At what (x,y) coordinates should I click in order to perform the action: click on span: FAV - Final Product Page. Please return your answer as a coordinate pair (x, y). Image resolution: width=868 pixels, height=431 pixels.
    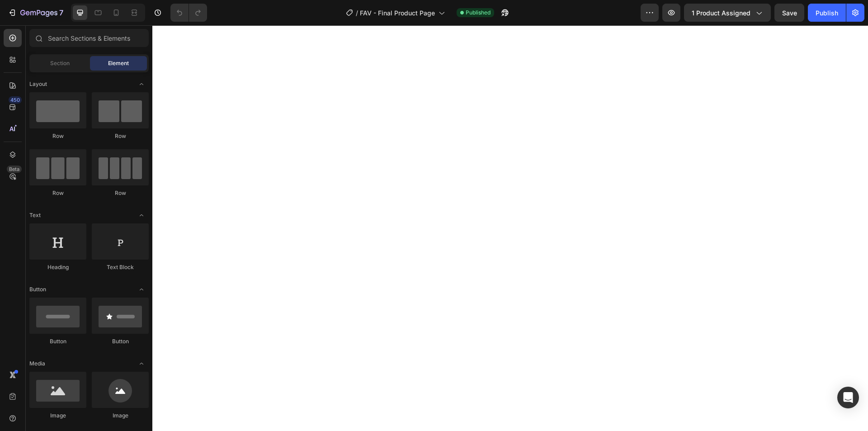
    Looking at the image, I should click on (397, 13).